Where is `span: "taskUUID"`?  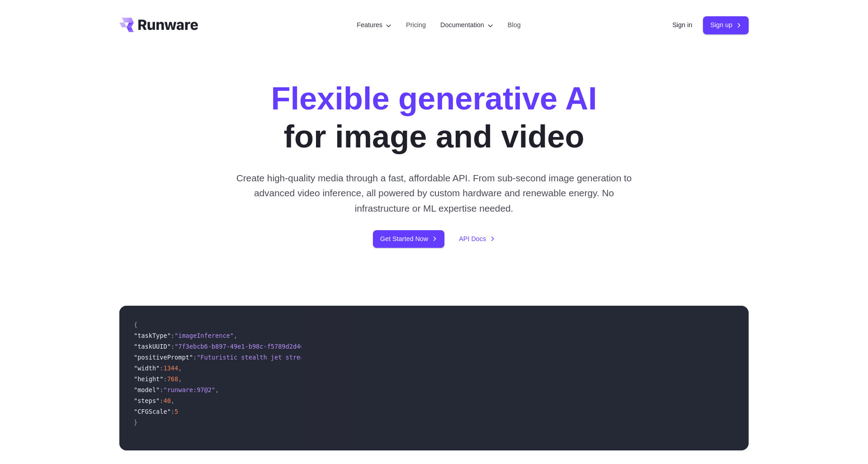
span: "taskUUID" is located at coordinates (152, 346).